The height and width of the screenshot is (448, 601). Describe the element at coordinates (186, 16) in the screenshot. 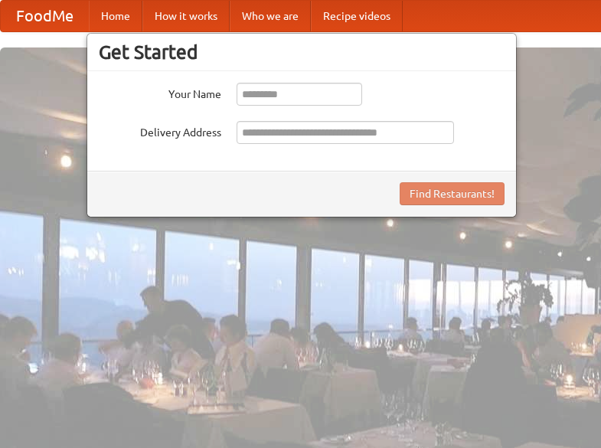

I see `a: How it works` at that location.